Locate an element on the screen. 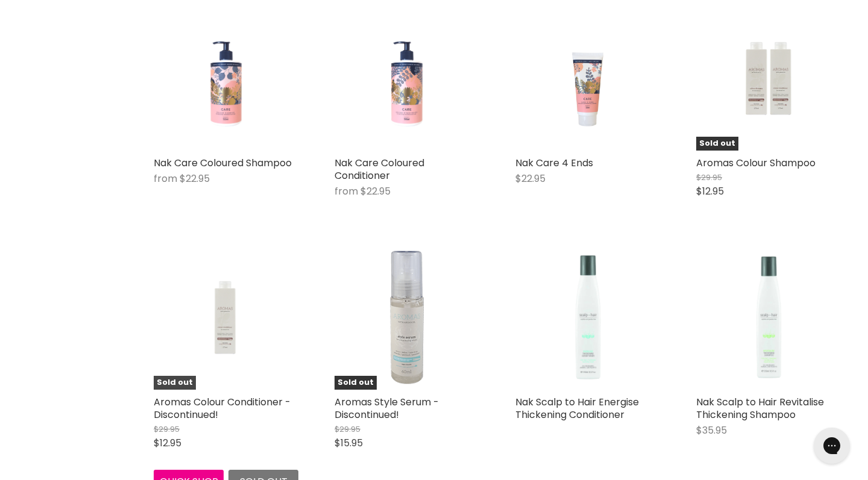 This screenshot has height=480, width=868. img: Nak Care Coloured Conditioner is located at coordinates (407, 78).